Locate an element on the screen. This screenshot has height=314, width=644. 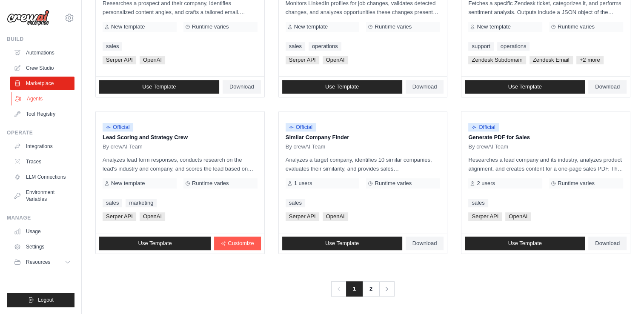
span: Resources is located at coordinates (38, 262).